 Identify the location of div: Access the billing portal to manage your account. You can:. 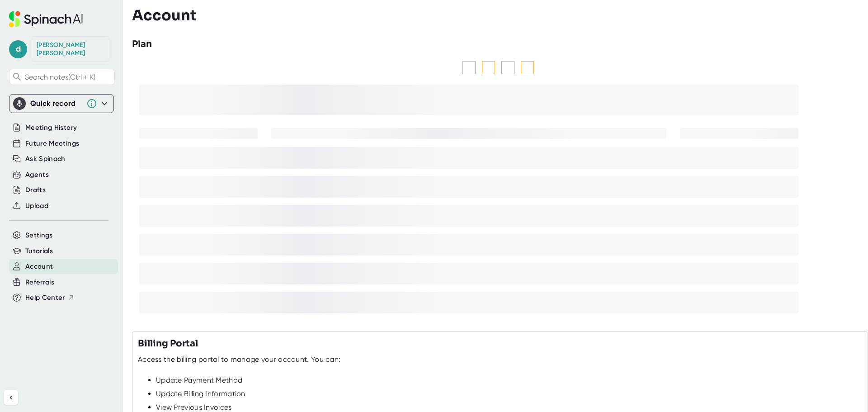
(239, 360).